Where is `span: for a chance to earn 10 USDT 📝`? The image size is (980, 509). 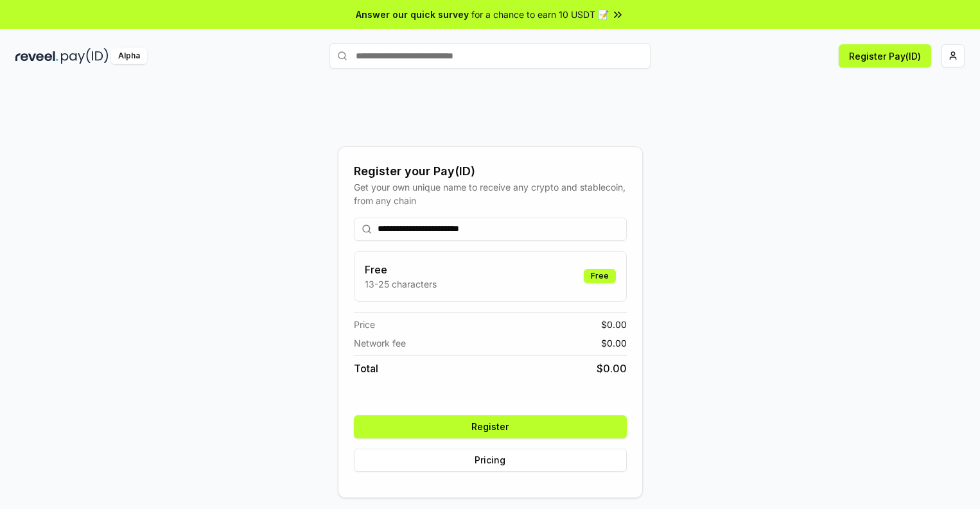 span: for a chance to earn 10 USDT 📝 is located at coordinates (540, 14).